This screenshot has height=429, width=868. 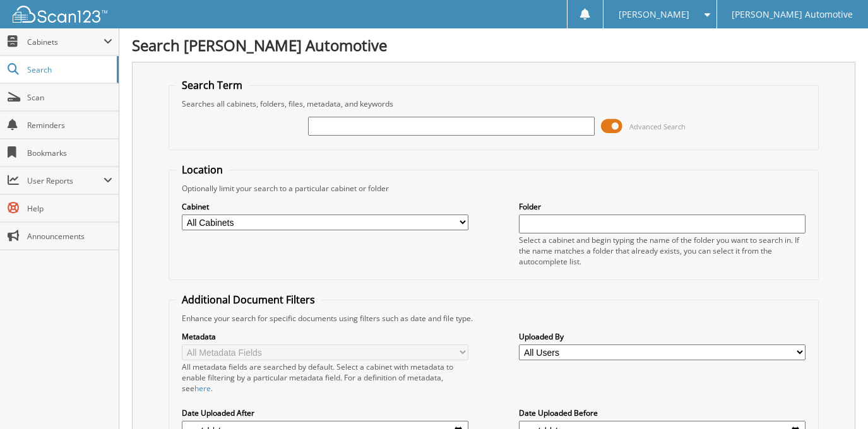 What do you see at coordinates (212, 85) in the screenshot?
I see `legend: Search Term` at bounding box center [212, 85].